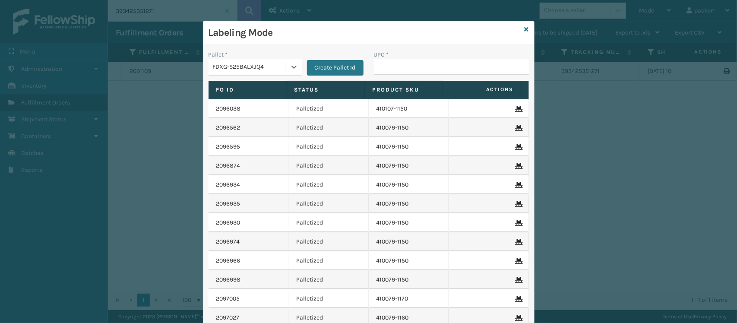 Image resolution: width=737 pixels, height=323 pixels. Describe the element at coordinates (229, 223) in the screenshot. I see `a: 2096930` at that location.